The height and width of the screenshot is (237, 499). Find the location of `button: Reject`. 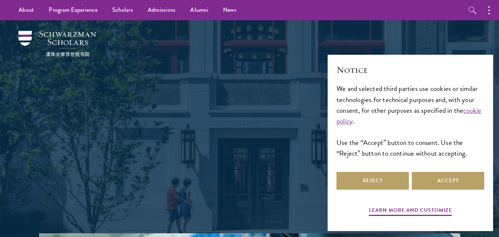

button: Reject is located at coordinates (373, 181).